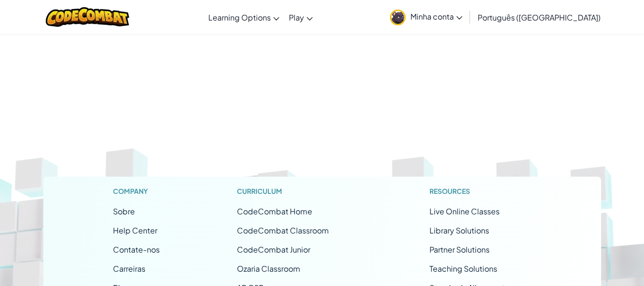 This screenshot has width=644, height=286. What do you see at coordinates (465, 211) in the screenshot?
I see `a: Live Online Classes` at bounding box center [465, 211].